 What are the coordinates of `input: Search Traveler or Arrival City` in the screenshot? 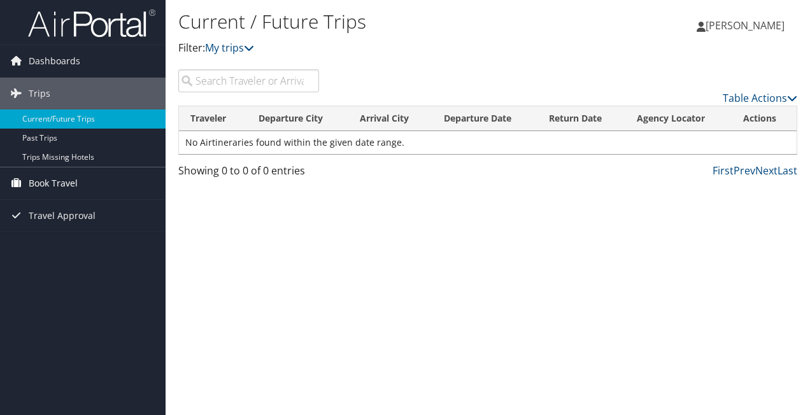 It's located at (248, 81).